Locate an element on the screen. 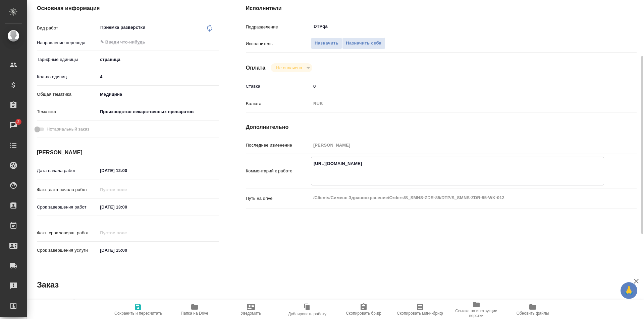 This screenshot has width=644, height=319. button: Дублировать работу is located at coordinates (307, 310).